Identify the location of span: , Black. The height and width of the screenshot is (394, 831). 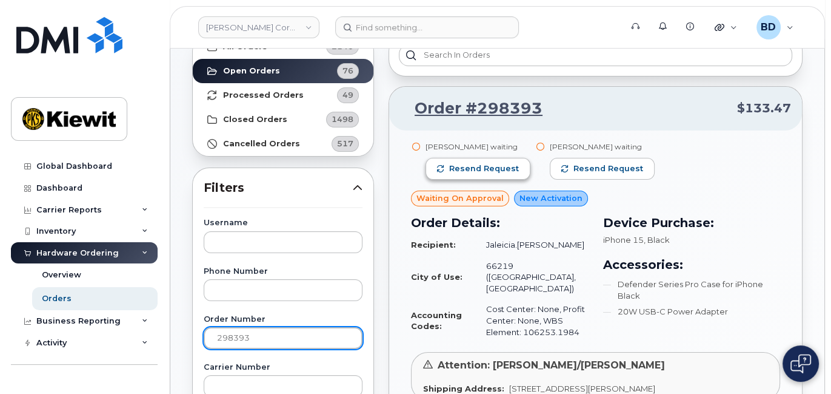
(657, 240).